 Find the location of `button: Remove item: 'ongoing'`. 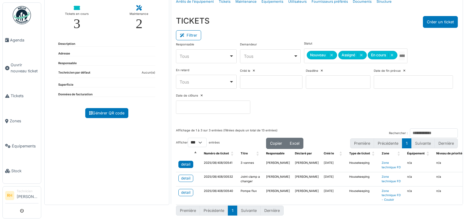

button: Remove item: 'ongoing' is located at coordinates (392, 55).